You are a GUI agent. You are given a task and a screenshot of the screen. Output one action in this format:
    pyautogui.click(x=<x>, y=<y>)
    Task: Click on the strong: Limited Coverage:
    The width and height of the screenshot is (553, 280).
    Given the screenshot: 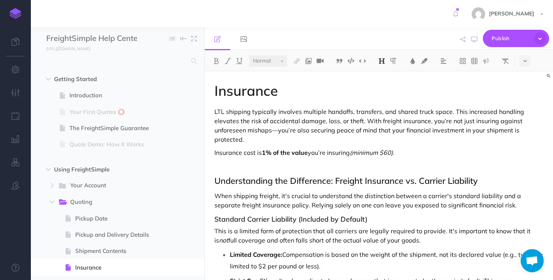 What is the action you would take?
    pyautogui.click(x=256, y=254)
    